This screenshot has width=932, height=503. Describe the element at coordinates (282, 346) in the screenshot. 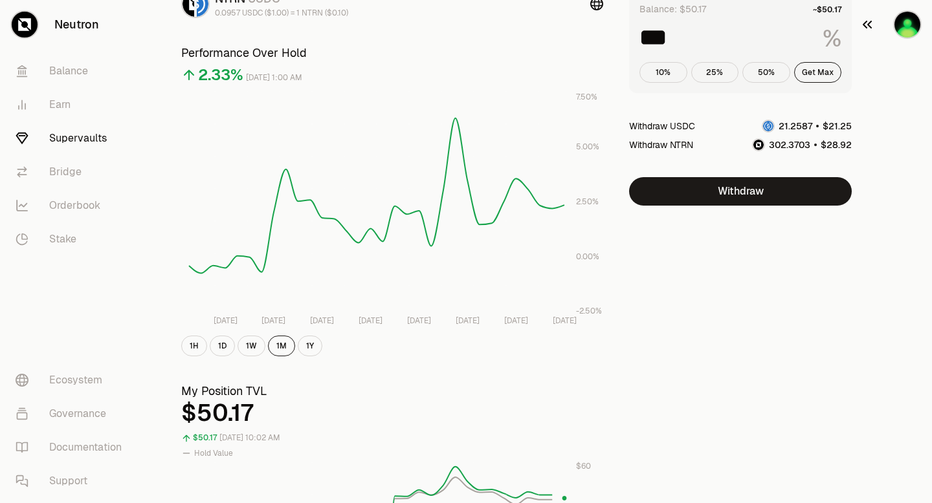

I see `button: 1M` at that location.